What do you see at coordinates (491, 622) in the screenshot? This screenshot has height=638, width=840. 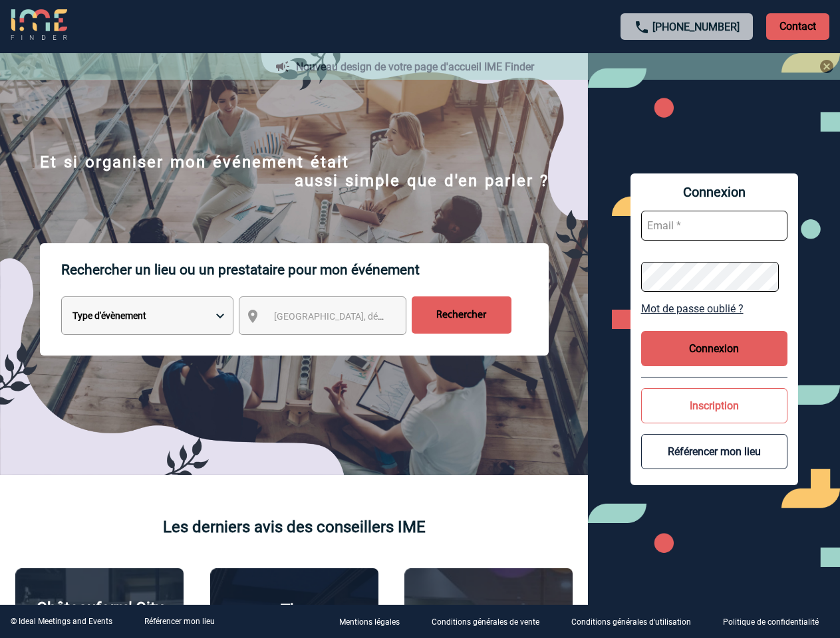 I see `a: Conditions générales de vente` at bounding box center [491, 622].